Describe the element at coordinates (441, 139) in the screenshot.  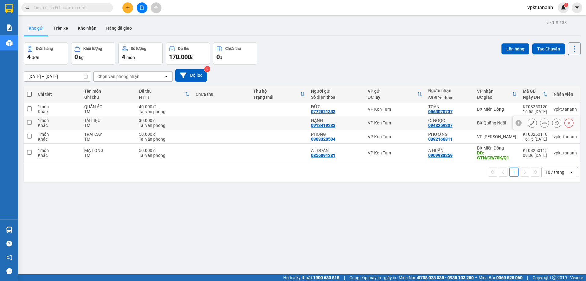
I see `div: 0392166811` at that location.